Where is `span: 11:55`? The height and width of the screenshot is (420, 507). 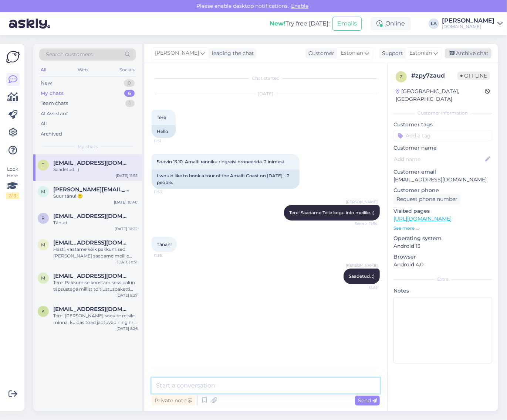
span: 11:55 is located at coordinates (168, 255).